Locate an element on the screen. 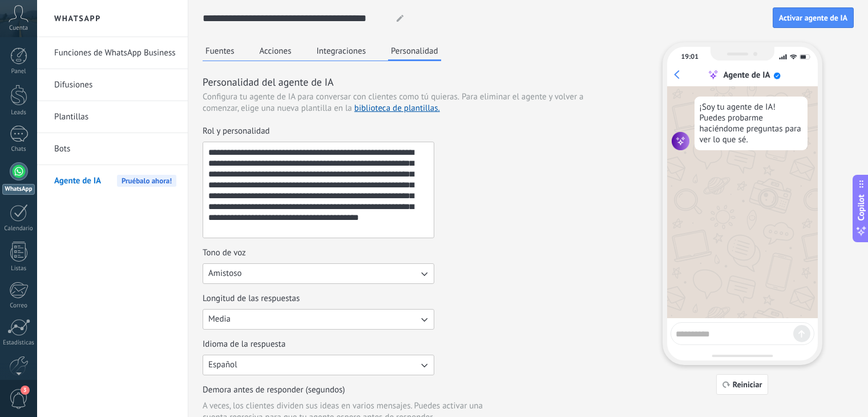 The width and height of the screenshot is (868, 417). a: Bots is located at coordinates (116, 149).